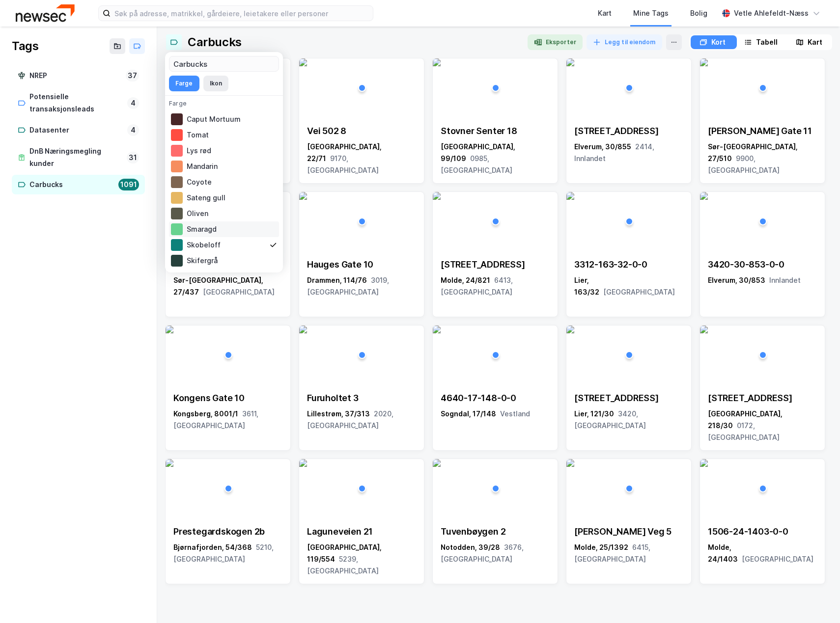 This screenshot has height=623, width=840. What do you see at coordinates (767, 42) in the screenshot?
I see `div: Tabell` at bounding box center [767, 42].